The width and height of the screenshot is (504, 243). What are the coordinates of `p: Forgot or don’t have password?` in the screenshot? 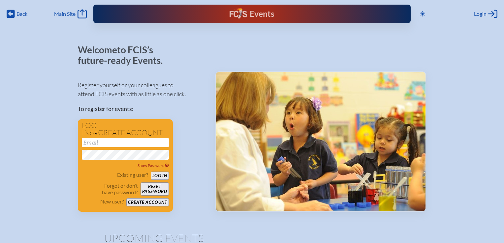 It's located at (110, 189).